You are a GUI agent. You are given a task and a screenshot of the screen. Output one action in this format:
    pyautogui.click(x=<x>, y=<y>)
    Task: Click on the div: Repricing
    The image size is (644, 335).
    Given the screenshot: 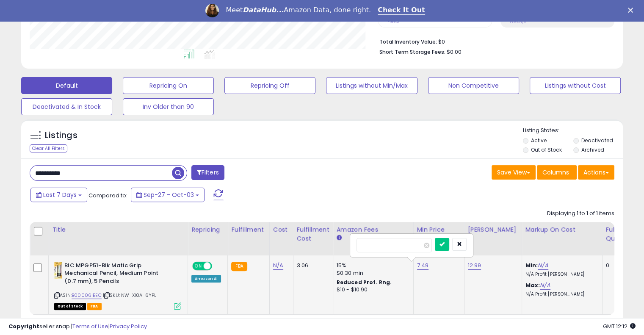 What is the action you would take?
    pyautogui.click(x=208, y=230)
    